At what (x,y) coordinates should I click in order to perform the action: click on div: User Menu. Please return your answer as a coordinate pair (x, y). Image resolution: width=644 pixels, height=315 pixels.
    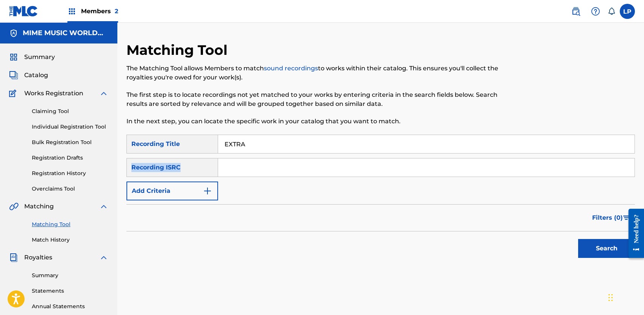
    Looking at the image, I should click on (627, 11).